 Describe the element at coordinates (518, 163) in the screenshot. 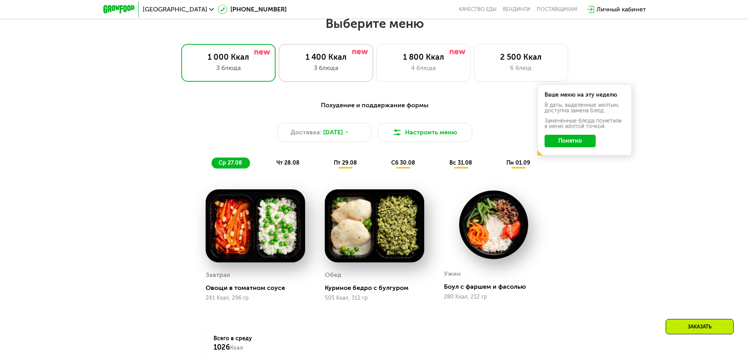

I see `span: пн 01.09` at that location.